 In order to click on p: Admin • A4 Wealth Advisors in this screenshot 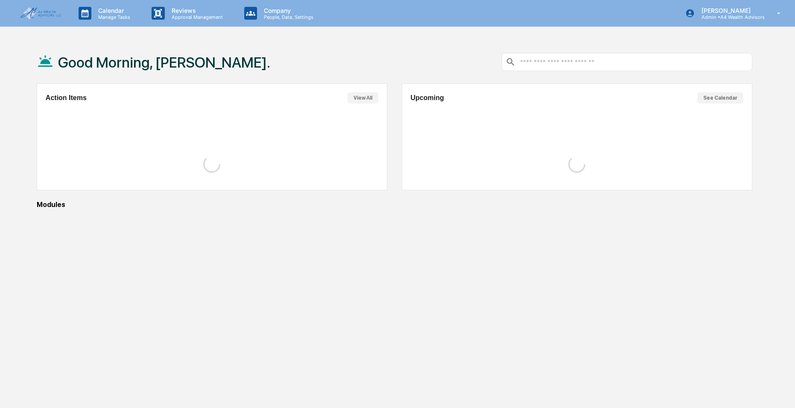, I will do `click(730, 17)`.